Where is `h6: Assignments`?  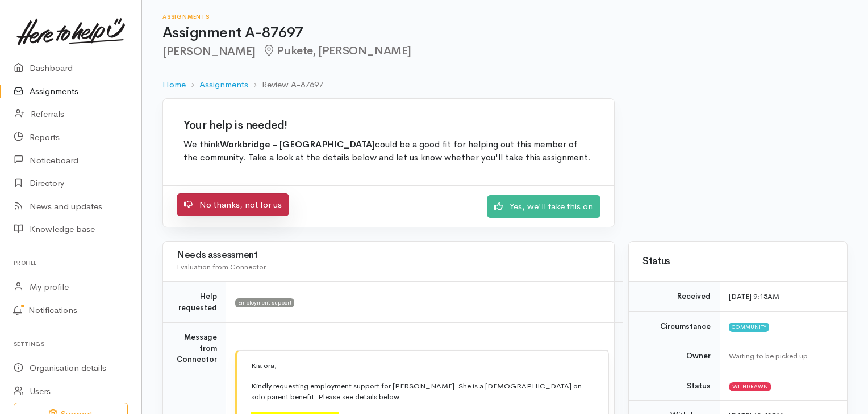
h6: Assignments is located at coordinates (504, 16).